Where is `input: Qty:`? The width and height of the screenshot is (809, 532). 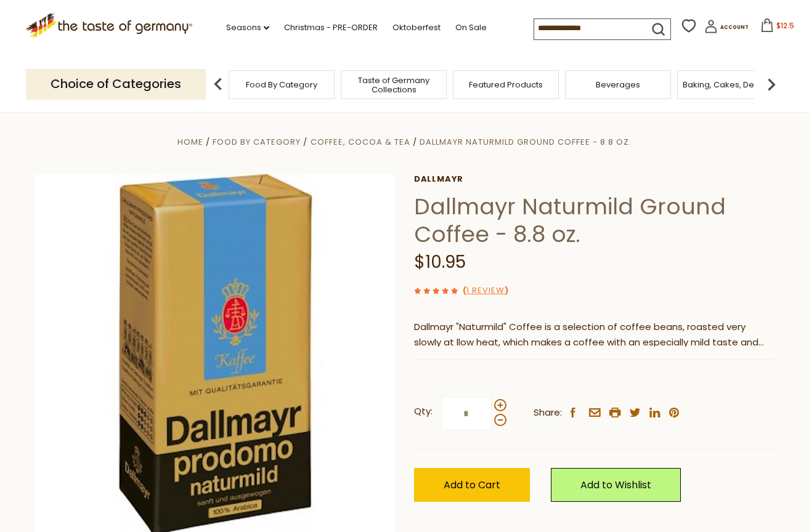
input: Qty: is located at coordinates (466, 413).